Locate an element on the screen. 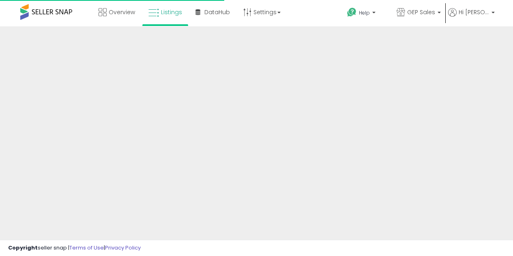 This screenshot has width=513, height=256. i: Get Help is located at coordinates (352, 12).